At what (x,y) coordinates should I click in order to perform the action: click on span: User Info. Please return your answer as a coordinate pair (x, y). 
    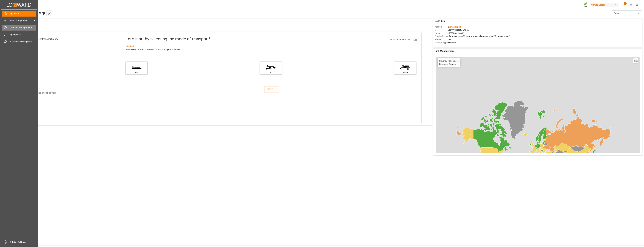
    Looking at the image, I should click on (440, 21).